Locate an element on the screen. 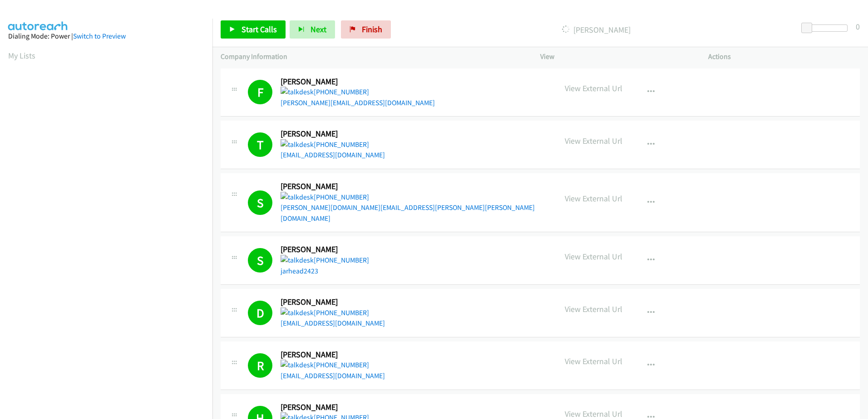 The image size is (868, 419). h1: T is located at coordinates (260, 145).